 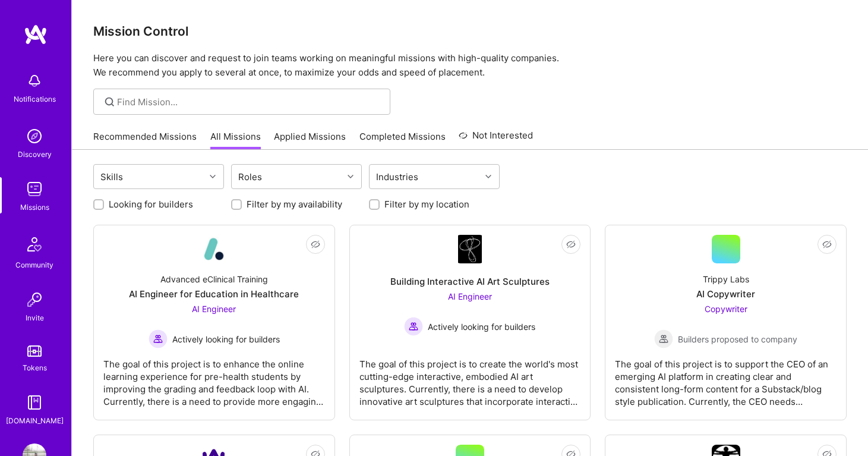 I want to click on h3: Mission Control, so click(x=470, y=31).